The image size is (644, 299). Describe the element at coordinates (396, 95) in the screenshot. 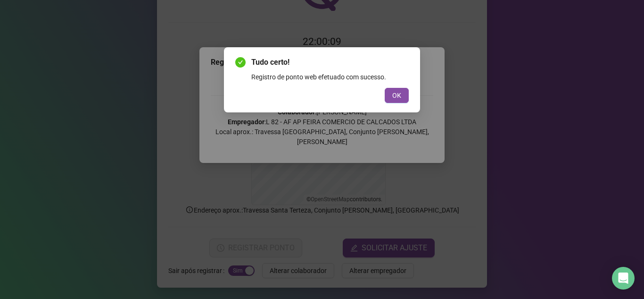

I see `span: OK` at that location.